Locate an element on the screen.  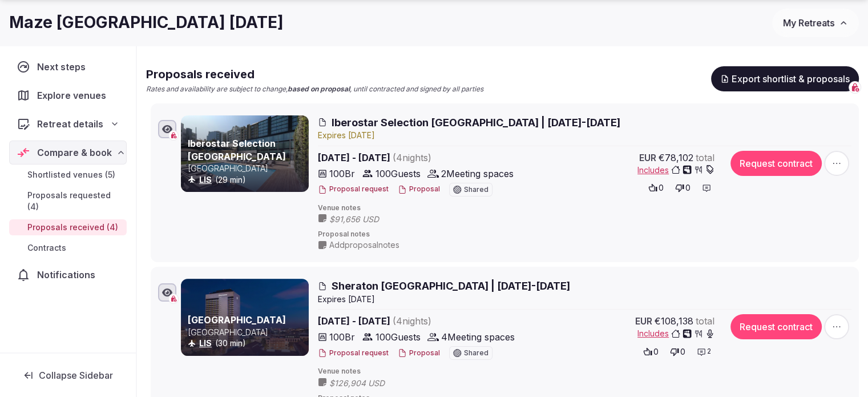
span: Compare & book is located at coordinates (74, 152).